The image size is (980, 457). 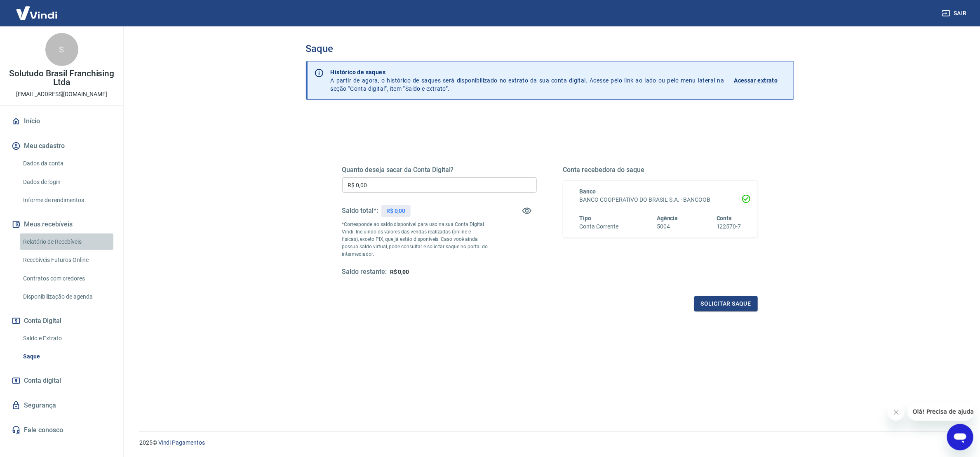 What do you see at coordinates (415, 239) in the screenshot?
I see `p: *Corresponde ao saldo disponível para uso na sua Conta Digital Vindi. Incluindo os valores das ve...` at bounding box center [415, 239].